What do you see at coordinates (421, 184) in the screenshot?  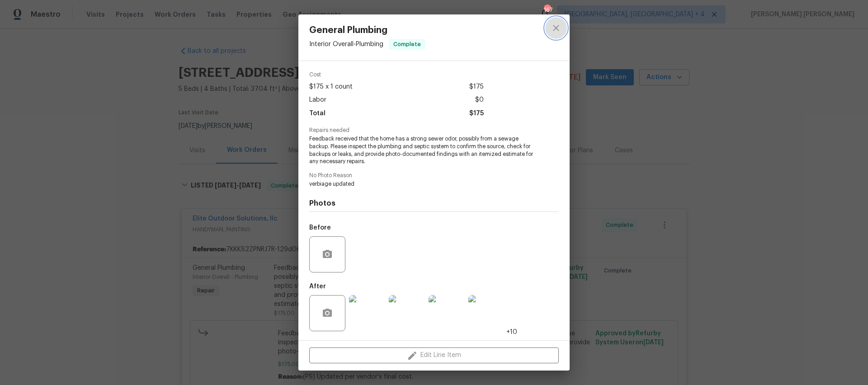 I see `span: verbiage updated` at bounding box center [421, 184].